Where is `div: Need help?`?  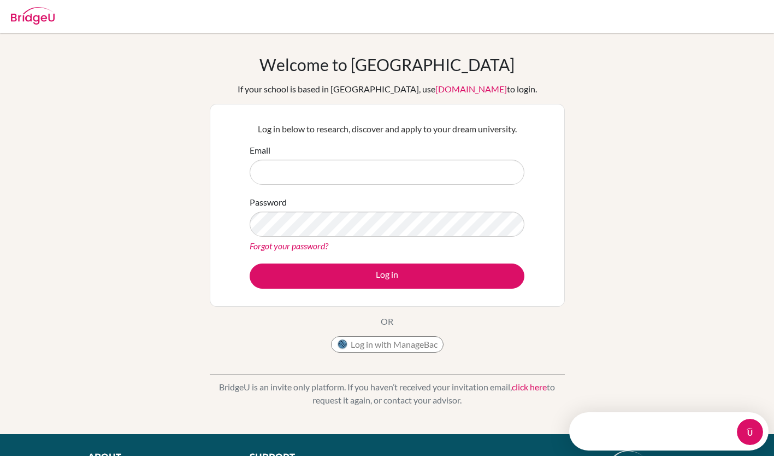
div: Need help? is located at coordinates (95, 14).